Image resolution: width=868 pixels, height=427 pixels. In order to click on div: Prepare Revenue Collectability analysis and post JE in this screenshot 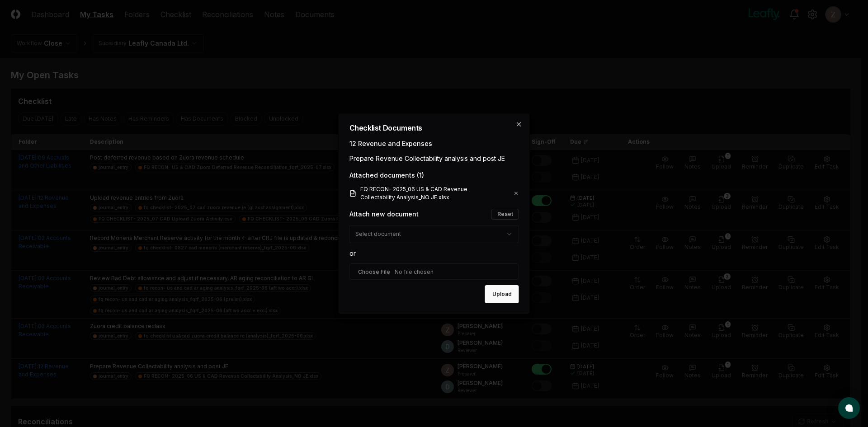, I will do `click(434, 158)`.